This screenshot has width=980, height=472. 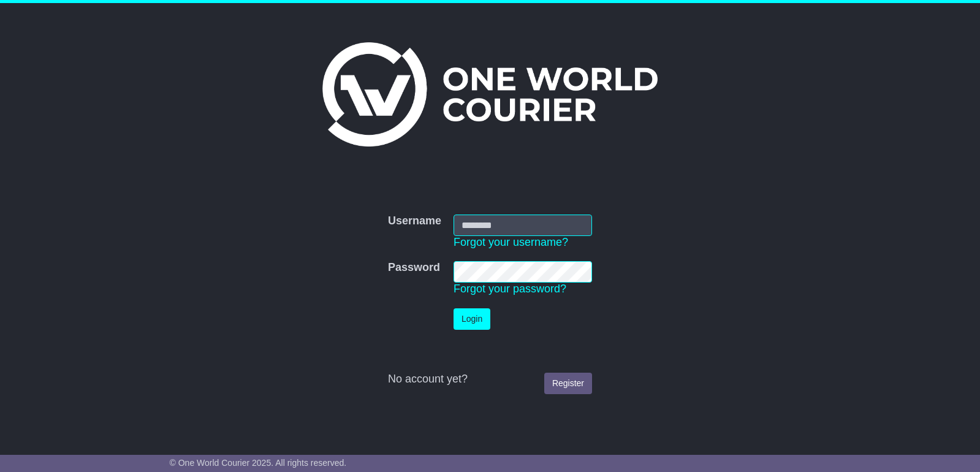 What do you see at coordinates (490, 95) in the screenshot?
I see `img: One World` at bounding box center [490, 95].